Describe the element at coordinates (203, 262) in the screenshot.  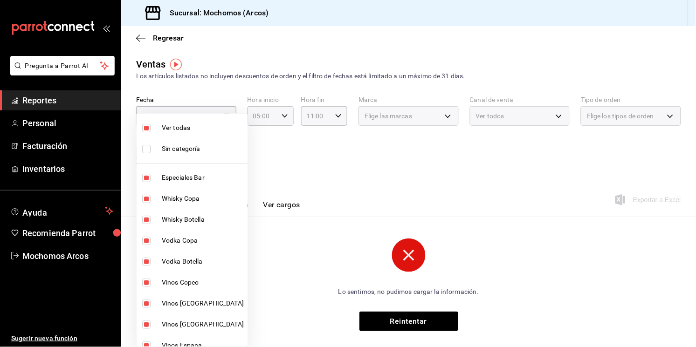
I see `span: Vodka Botella` at that location.